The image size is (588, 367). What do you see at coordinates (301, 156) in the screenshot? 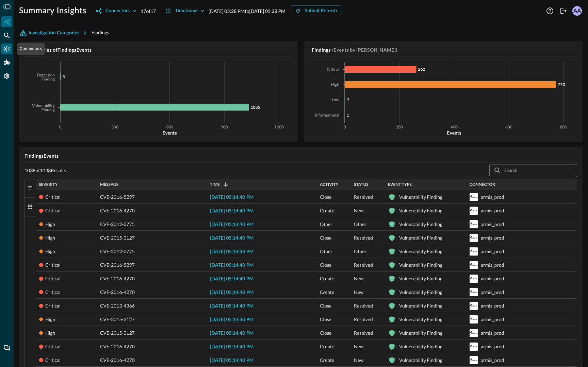
I see `h5: Findings Events` at bounding box center [301, 156].